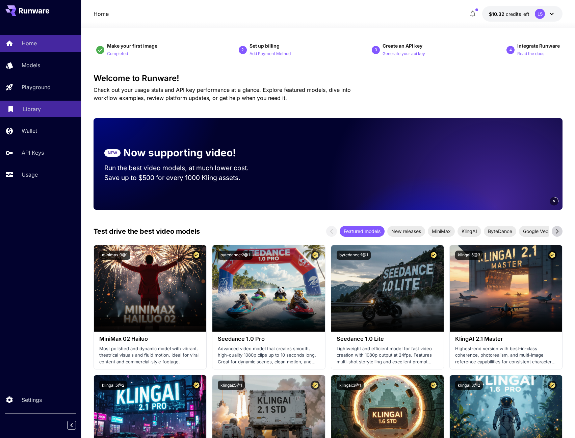 The height and width of the screenshot is (438, 575). I want to click on p: NEW, so click(112, 153).